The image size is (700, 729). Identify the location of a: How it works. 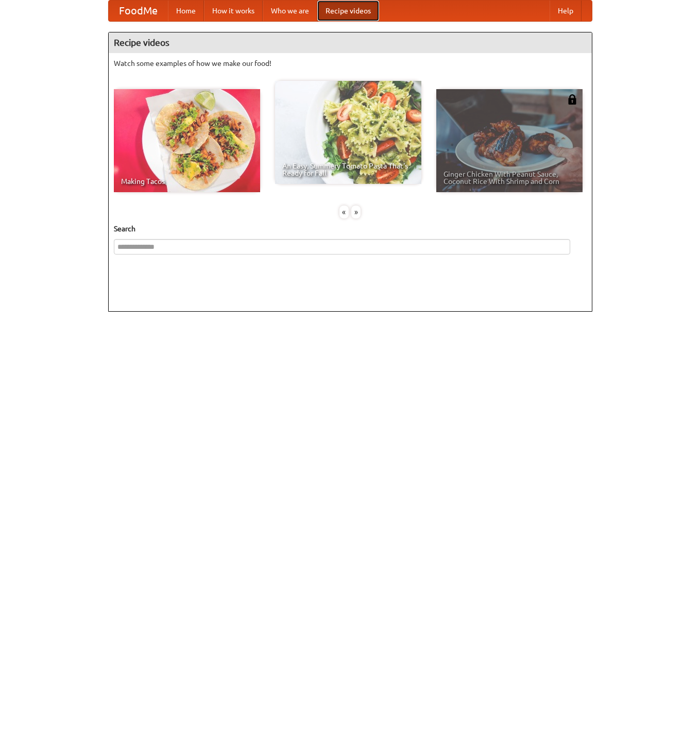
(234, 11).